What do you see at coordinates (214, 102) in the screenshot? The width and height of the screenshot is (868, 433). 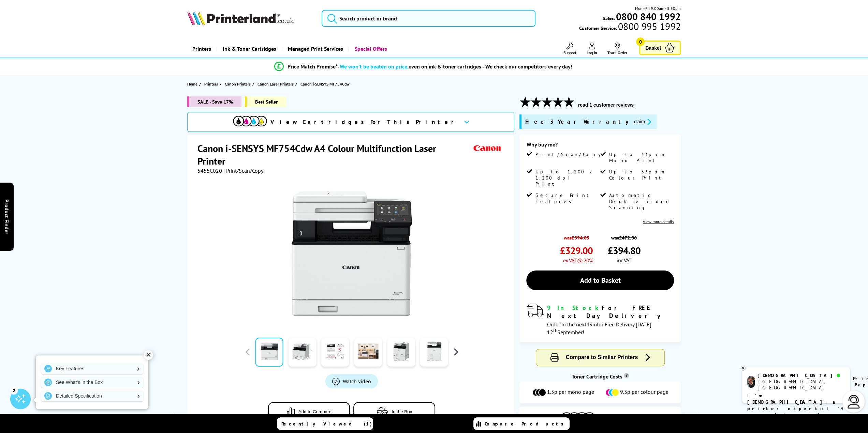 I see `span: SALE - Save 17%` at bounding box center [214, 102].